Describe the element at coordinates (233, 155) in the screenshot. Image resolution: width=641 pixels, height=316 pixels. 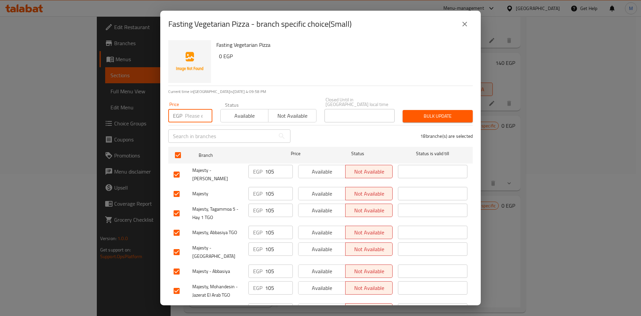
I see `span: Branch` at that location.